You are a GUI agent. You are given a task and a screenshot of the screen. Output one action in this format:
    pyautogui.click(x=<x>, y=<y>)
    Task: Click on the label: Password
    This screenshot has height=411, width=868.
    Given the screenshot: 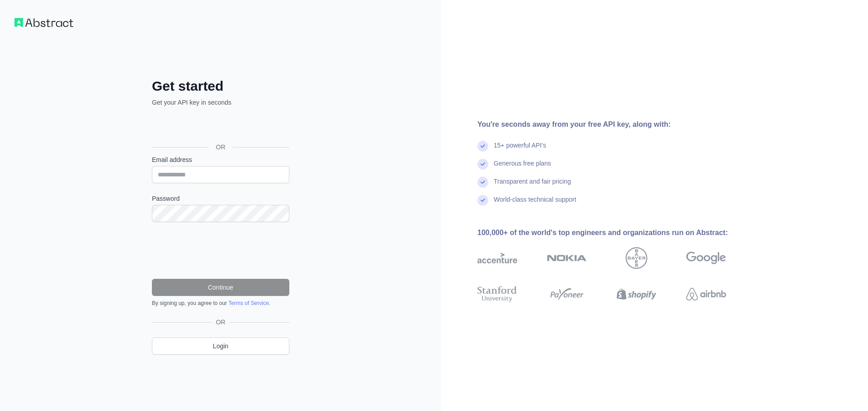 What is the action you would take?
    pyautogui.click(x=221, y=199)
    